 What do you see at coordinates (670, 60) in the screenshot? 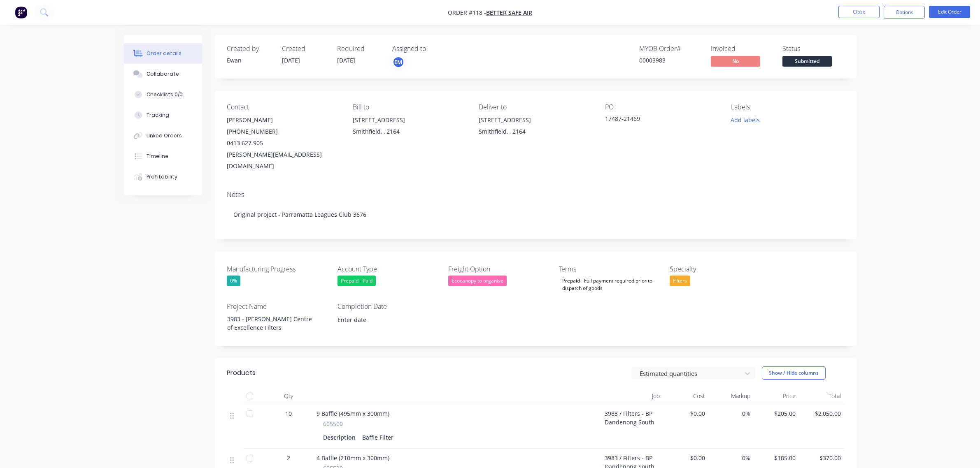
I see `div: 00003983` at bounding box center [670, 60].